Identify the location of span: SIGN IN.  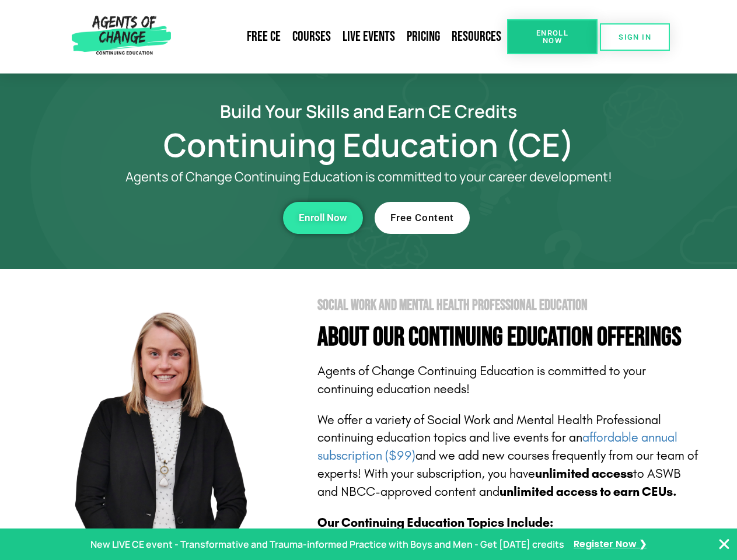
(635, 37).